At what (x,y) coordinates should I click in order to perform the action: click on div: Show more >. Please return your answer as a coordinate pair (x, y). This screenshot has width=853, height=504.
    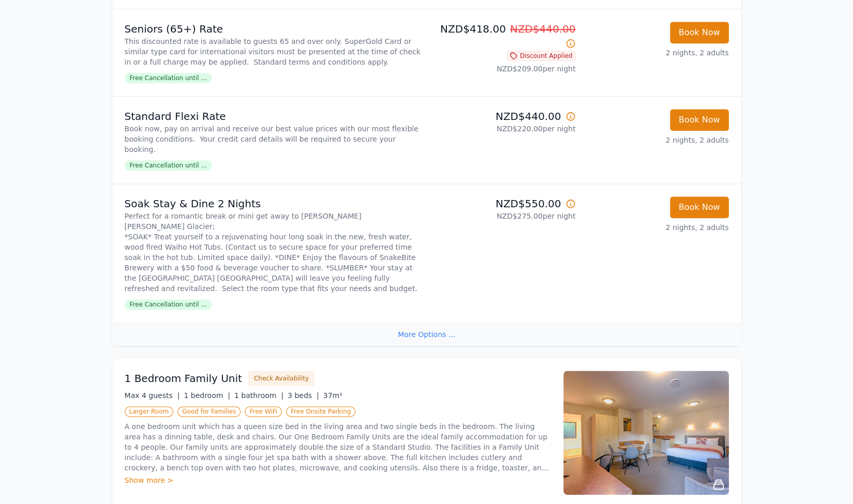
    Looking at the image, I should click on (338, 480).